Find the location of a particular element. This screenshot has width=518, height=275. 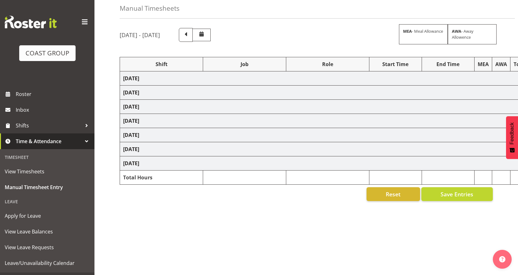

div: MEA is located at coordinates (483, 64).